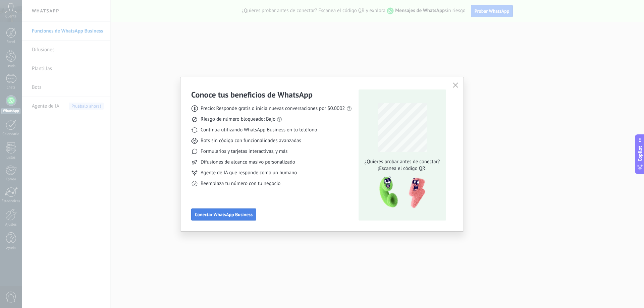 The image size is (644, 308). Describe the element at coordinates (238, 119) in the screenshot. I see `span: Riesgo de número bloqueado: Bajo` at that location.